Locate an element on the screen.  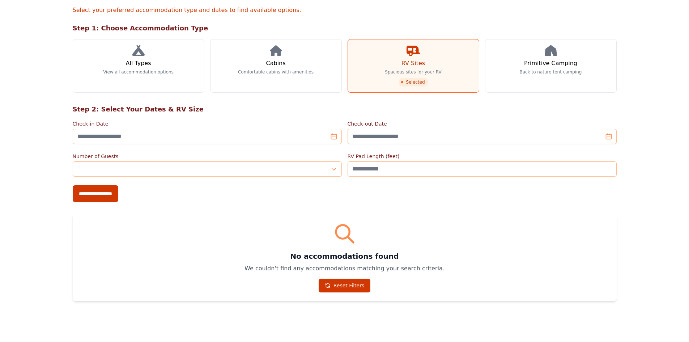
a: Reset Filters is located at coordinates (345, 285).